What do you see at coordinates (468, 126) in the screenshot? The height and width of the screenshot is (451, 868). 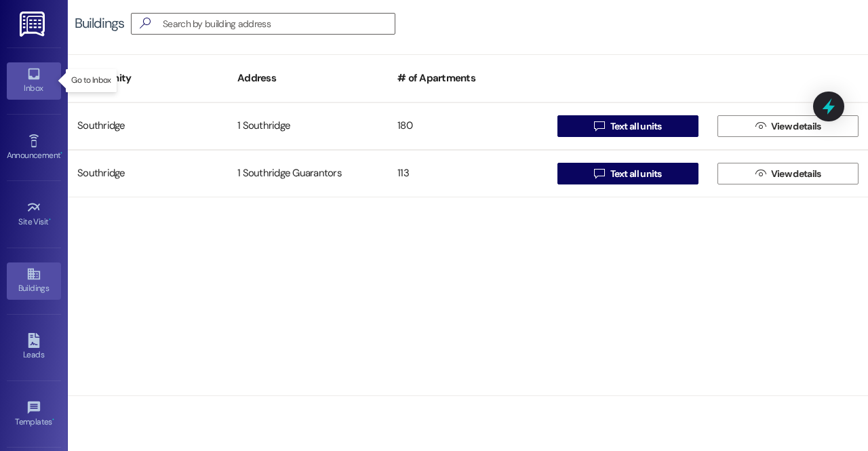 I see `div: 180` at bounding box center [468, 126].